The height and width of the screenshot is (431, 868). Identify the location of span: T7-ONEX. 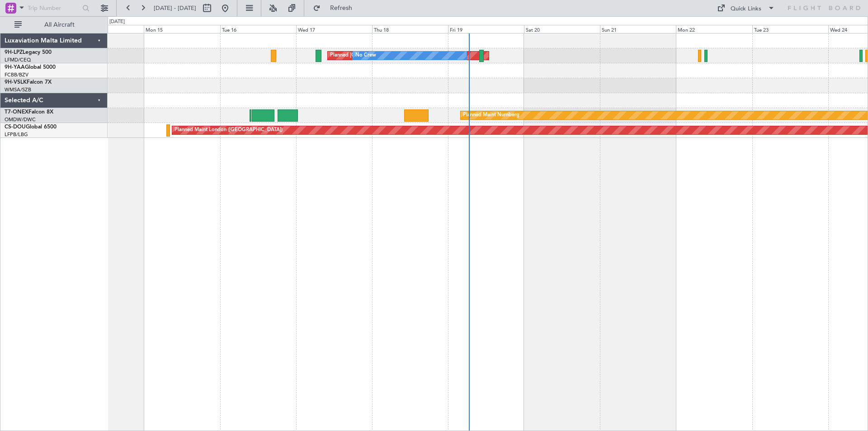
(16, 112).